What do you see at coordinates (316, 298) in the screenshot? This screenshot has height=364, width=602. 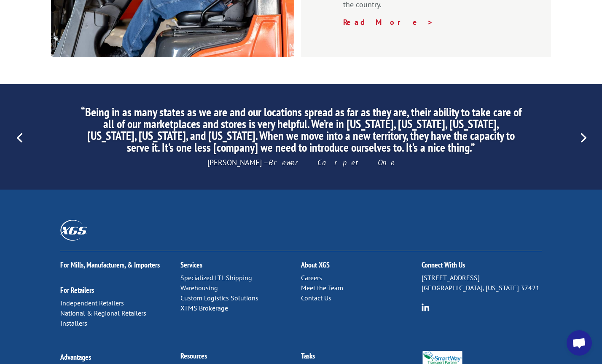 I see `a: Contact Us` at bounding box center [316, 298].